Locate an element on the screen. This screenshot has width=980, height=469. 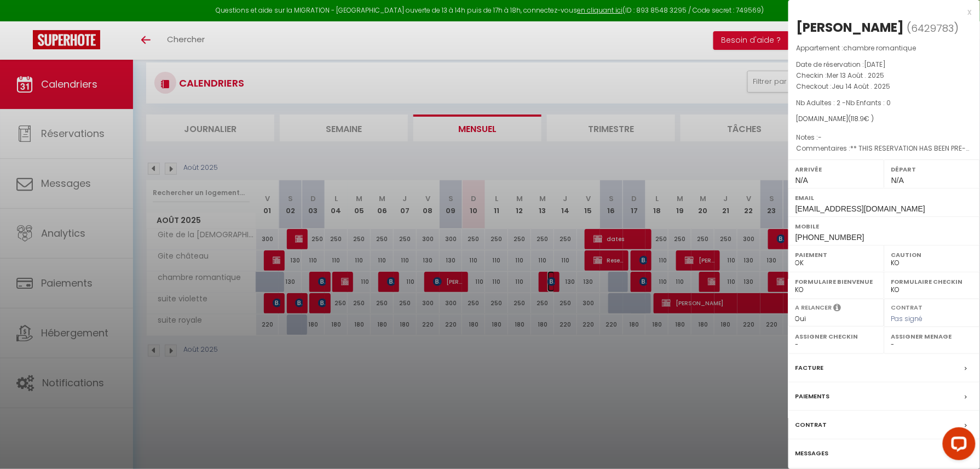
p: Date de réservation : is located at coordinates (884, 64).